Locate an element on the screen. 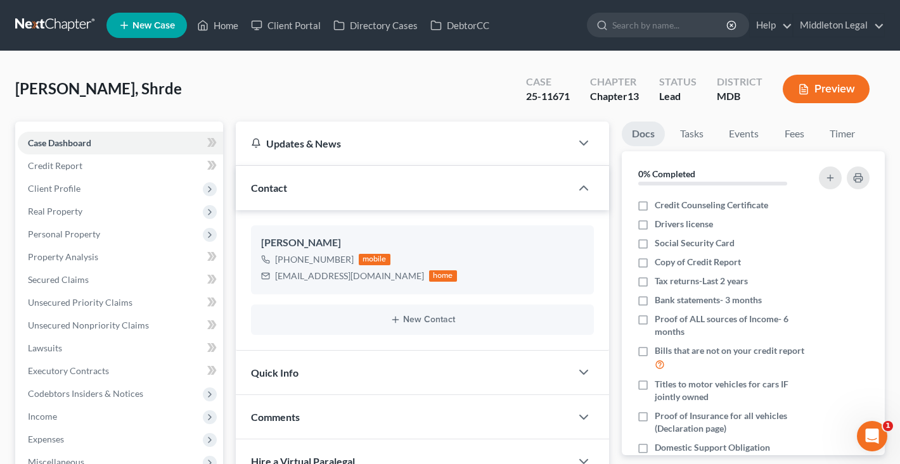  a: Executory Contracts is located at coordinates (120, 371).